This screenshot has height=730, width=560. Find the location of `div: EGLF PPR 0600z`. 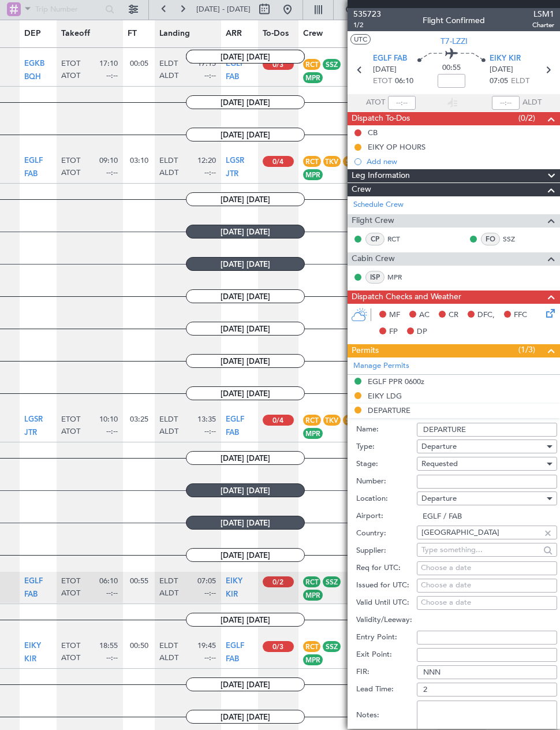

div: EGLF PPR 0600z is located at coordinates (396, 381).